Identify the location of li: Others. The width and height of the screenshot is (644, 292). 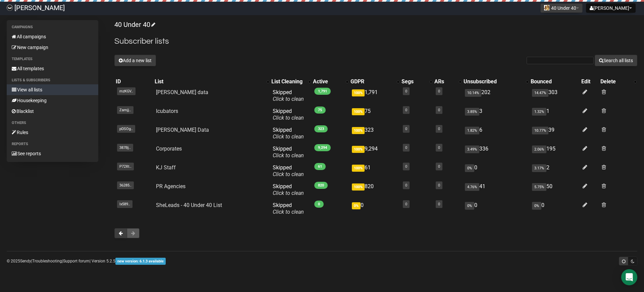
(52, 123).